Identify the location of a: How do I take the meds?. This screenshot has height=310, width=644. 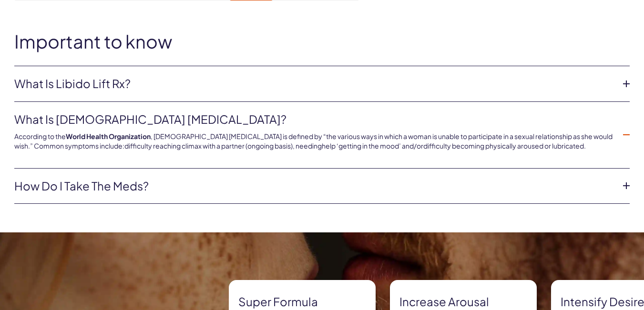
(314, 186).